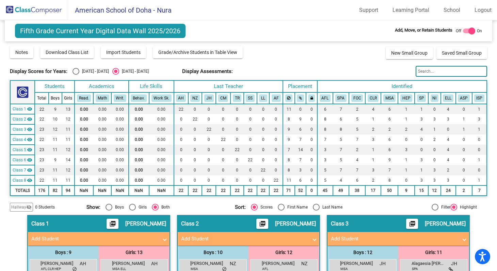 The width and height of the screenshot is (497, 271). Describe the element at coordinates (19, 130) in the screenshot. I see `span: Class 3` at that location.